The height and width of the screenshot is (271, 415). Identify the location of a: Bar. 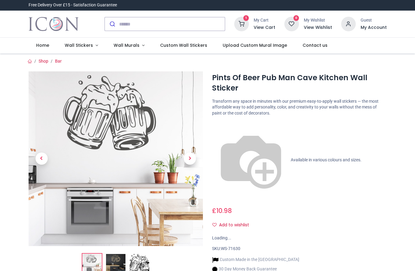
(58, 61).